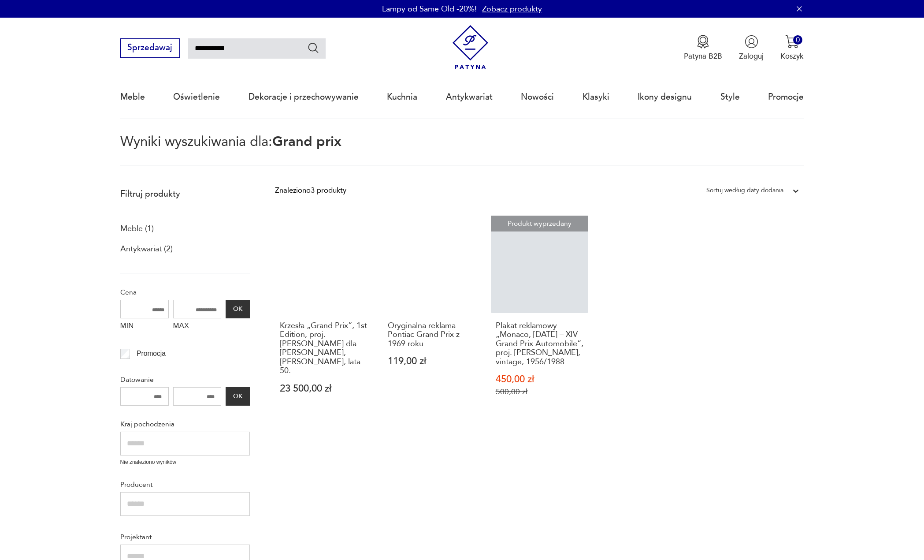 The image size is (924, 560). What do you see at coordinates (540, 316) in the screenshot?
I see `a: Produkt wyprzedanyPlakat reklamowy „Monaco, 13 maja 1956 – XIV Grand Prix Automobile”, proj. Jacq...` at bounding box center [540, 316].